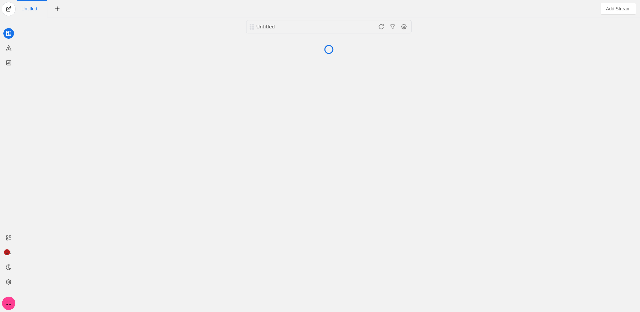 The image size is (640, 312). Describe the element at coordinates (57, 8) in the screenshot. I see `app-icon-button: New Tab` at that location.